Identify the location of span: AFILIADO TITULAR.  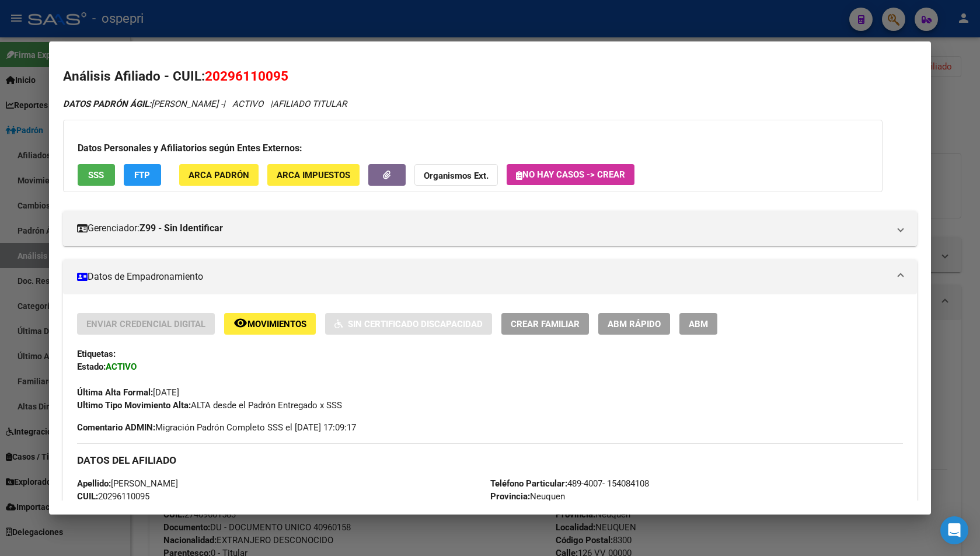
(309, 104).